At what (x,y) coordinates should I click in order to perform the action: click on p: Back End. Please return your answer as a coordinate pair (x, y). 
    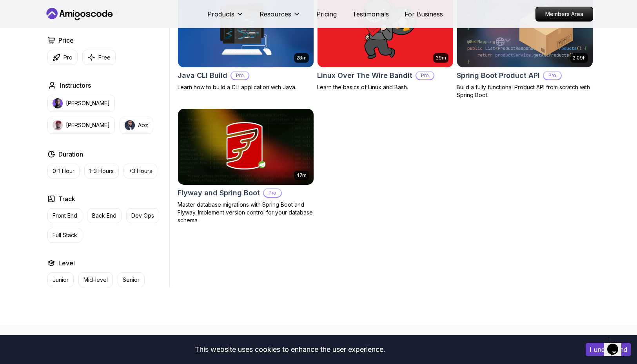
    Looking at the image, I should click on (104, 215).